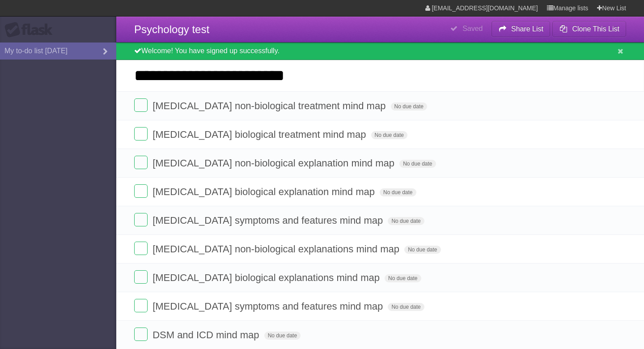  What do you see at coordinates (521, 29) in the screenshot?
I see `button: Share List` at bounding box center [521, 29].